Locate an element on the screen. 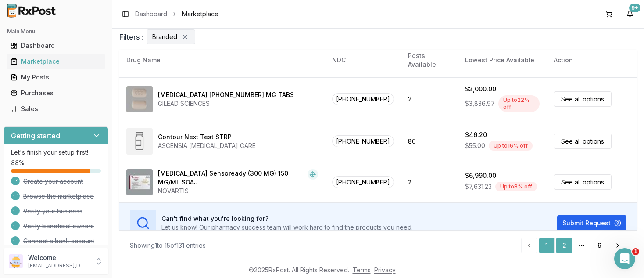  a: 1 is located at coordinates (546, 246).